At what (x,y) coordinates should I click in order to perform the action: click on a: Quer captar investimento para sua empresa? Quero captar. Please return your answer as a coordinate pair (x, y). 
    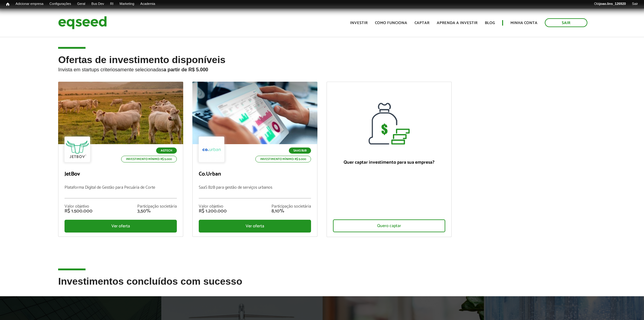
    Looking at the image, I should click on (389, 159).